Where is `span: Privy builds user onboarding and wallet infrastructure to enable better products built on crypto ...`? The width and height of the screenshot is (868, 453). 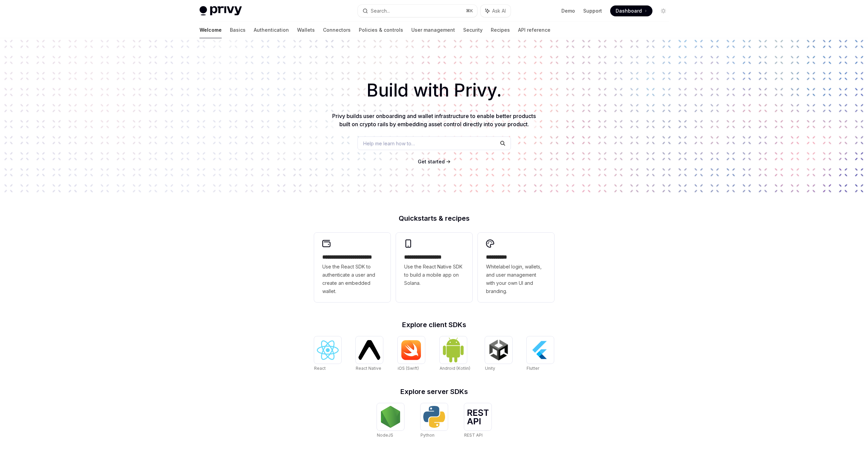 span: Privy builds user onboarding and wallet infrastructure to enable better products built on crypto ... is located at coordinates (434, 120).